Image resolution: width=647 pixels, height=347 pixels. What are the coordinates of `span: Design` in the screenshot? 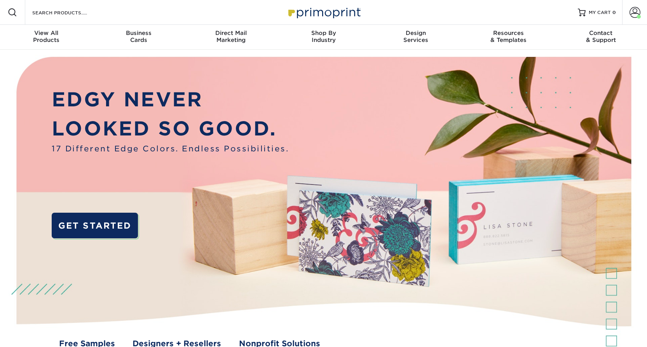 It's located at (415, 33).